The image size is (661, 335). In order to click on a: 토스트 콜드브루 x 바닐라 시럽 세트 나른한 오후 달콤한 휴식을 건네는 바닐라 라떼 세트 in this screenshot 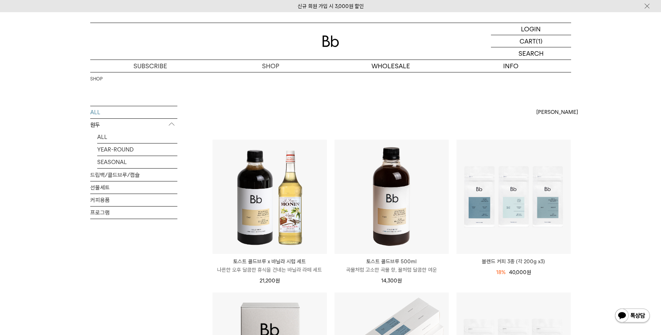, I will do `click(270, 266)`.